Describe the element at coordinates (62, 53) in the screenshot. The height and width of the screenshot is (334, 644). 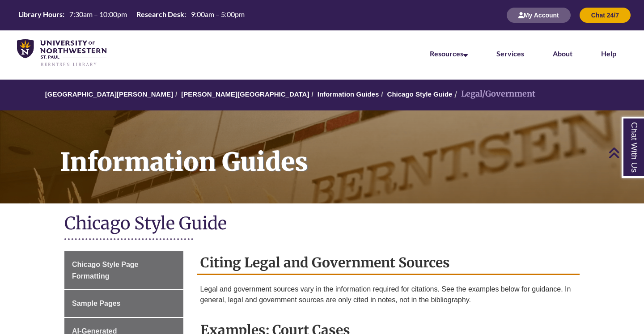
I see `img: UNWSP Library Logo` at that location.